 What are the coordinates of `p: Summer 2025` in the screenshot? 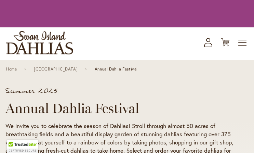 It's located at (120, 91).